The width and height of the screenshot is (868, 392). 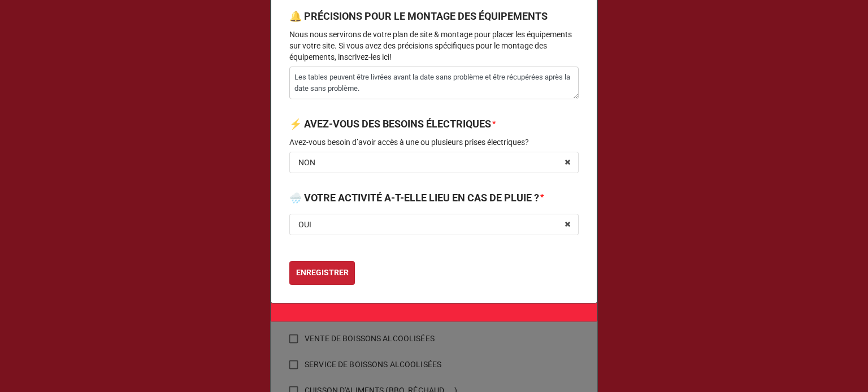 I want to click on label: 🔔 PRÉCISIONS POUR LE MONTAGE DES ÉQUIPEMENTS, so click(x=418, y=16).